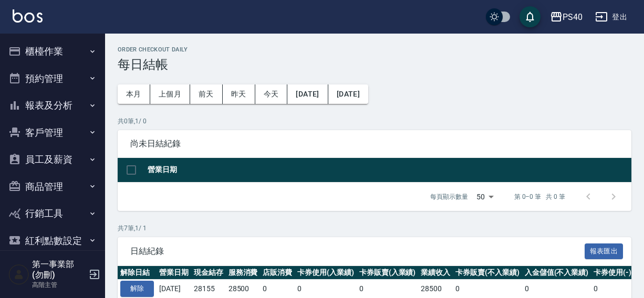 The height and width of the screenshot is (298, 644). What do you see at coordinates (59, 270) in the screenshot?
I see `h5: 第一事業部 (勿刪)` at bounding box center [59, 270].